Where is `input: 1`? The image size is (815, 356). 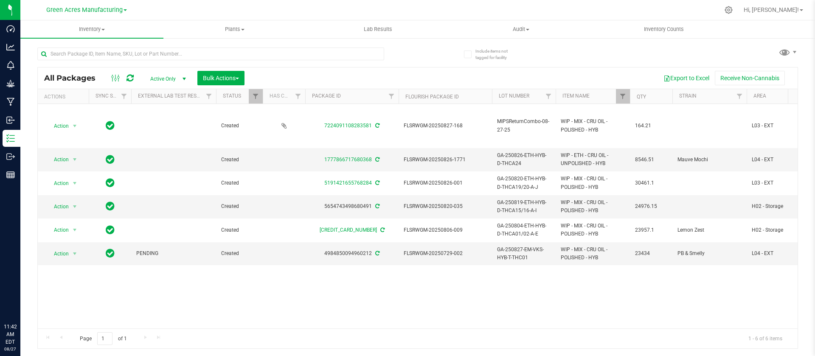
input: 1 is located at coordinates (105, 339).